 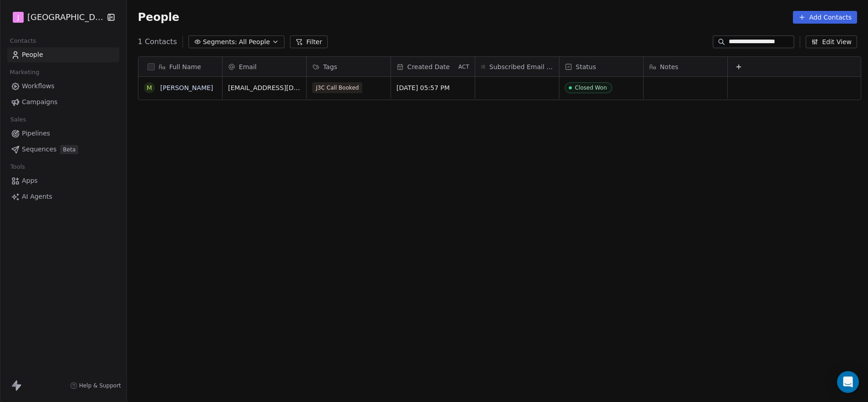 I want to click on span: Workflows, so click(x=39, y=86).